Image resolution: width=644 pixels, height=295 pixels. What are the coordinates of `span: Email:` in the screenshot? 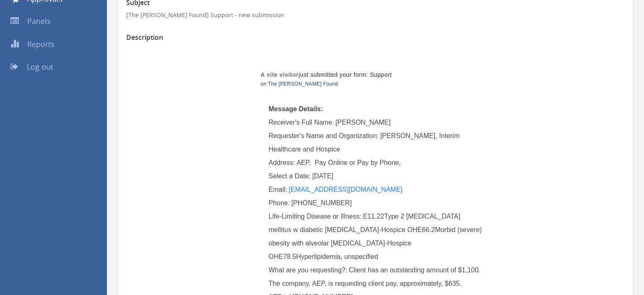 It's located at (278, 189).